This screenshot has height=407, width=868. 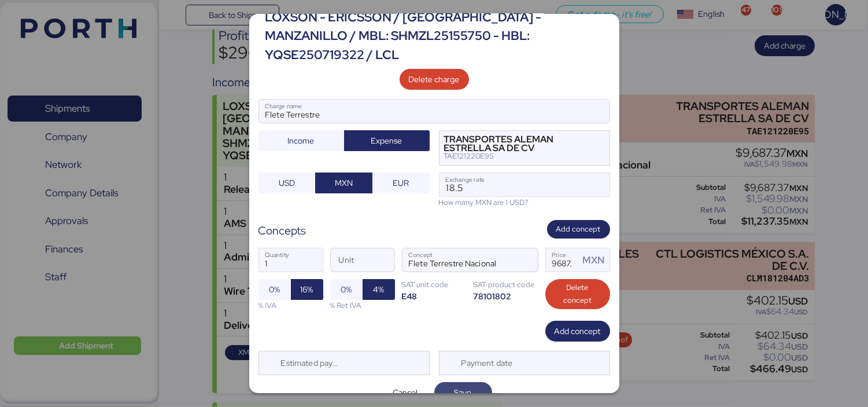 I want to click on div: Concepts, so click(x=283, y=230).